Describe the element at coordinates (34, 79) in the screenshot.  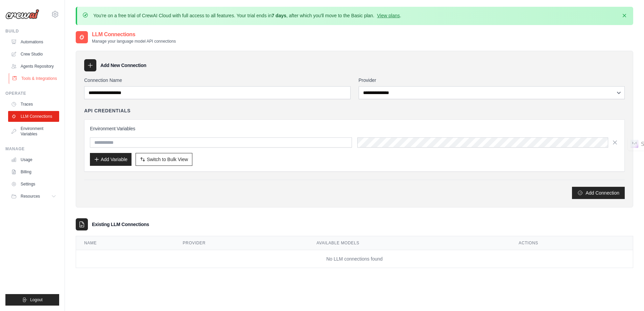
I see `a: Tools & Integrations` at that location.